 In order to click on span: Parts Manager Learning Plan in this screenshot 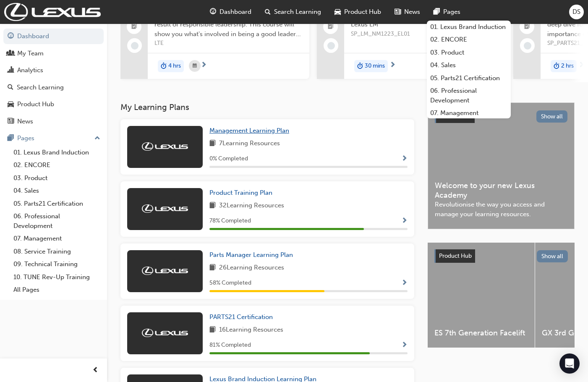, I will do `click(251, 254)`.